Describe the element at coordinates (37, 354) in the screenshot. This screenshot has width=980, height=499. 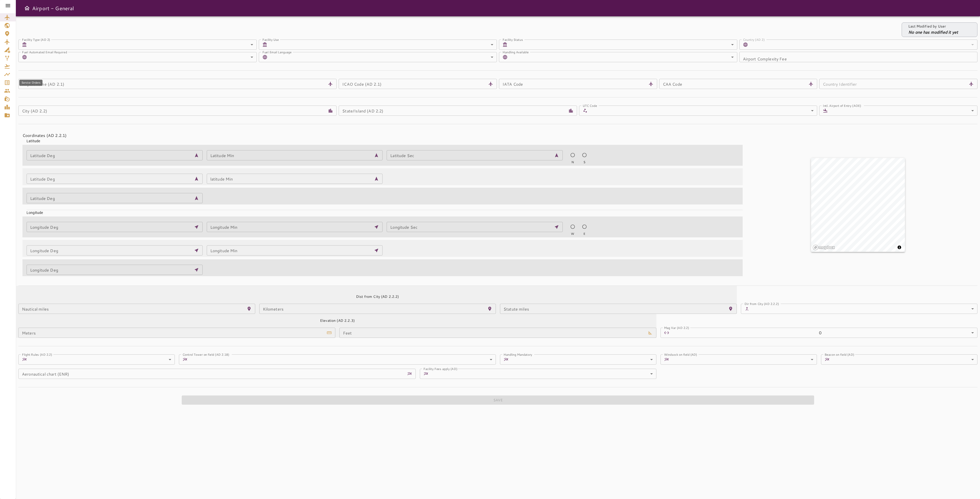
I see `label: Flight Rules (AD 2.2)` at that location.